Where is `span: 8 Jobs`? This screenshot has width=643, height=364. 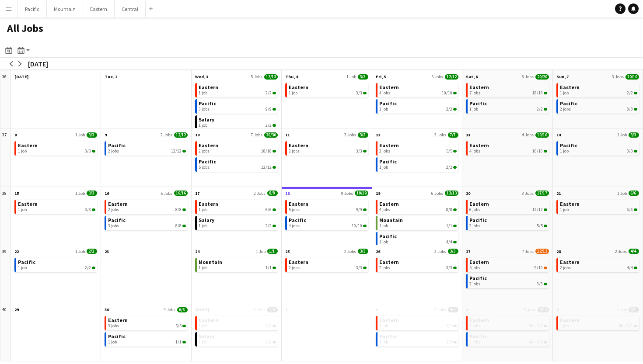
span: 8 Jobs is located at coordinates (528, 193).